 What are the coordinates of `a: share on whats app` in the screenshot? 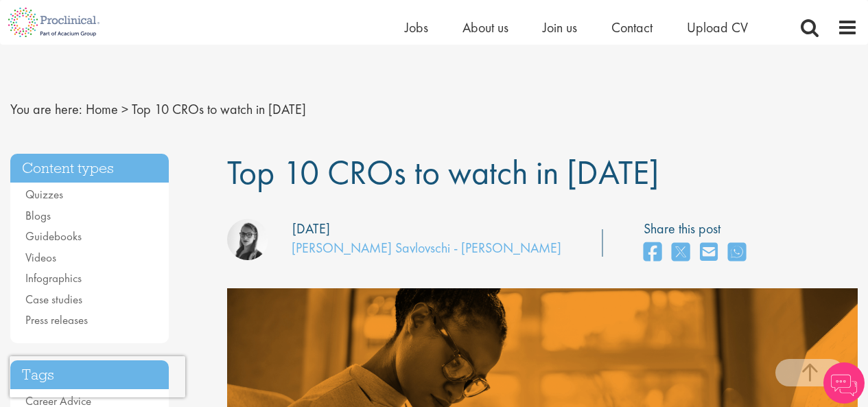 It's located at (737, 253).